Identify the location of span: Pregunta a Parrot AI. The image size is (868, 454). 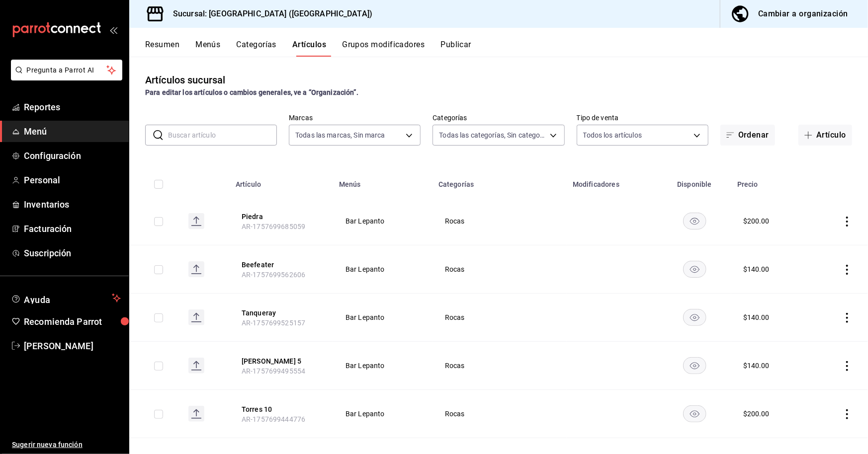
(67, 70).